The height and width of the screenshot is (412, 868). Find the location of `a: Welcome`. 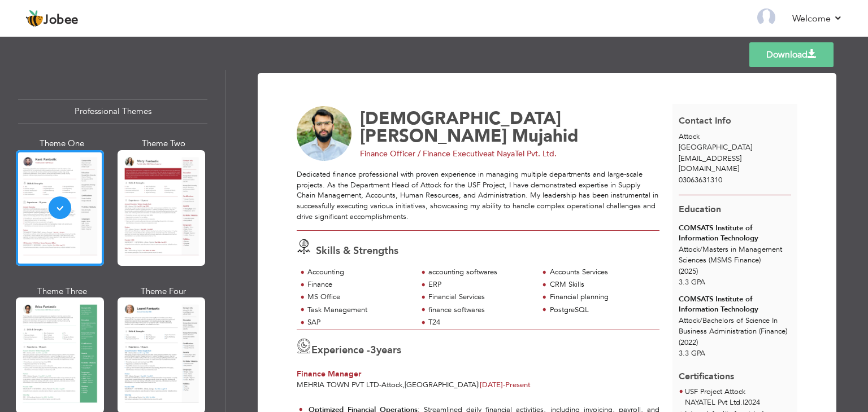

a: Welcome is located at coordinates (817, 18).